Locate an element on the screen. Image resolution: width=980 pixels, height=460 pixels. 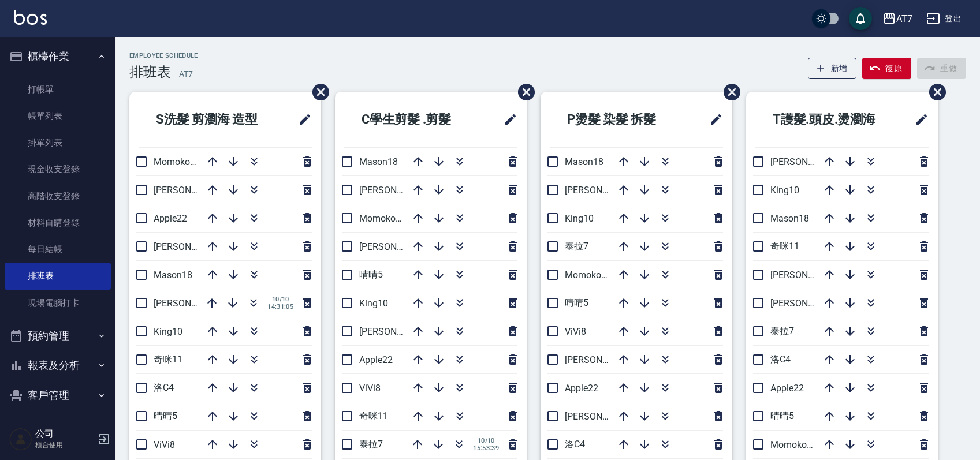
h2: C學生剪髮 .剪髮 is located at coordinates (413, 120).